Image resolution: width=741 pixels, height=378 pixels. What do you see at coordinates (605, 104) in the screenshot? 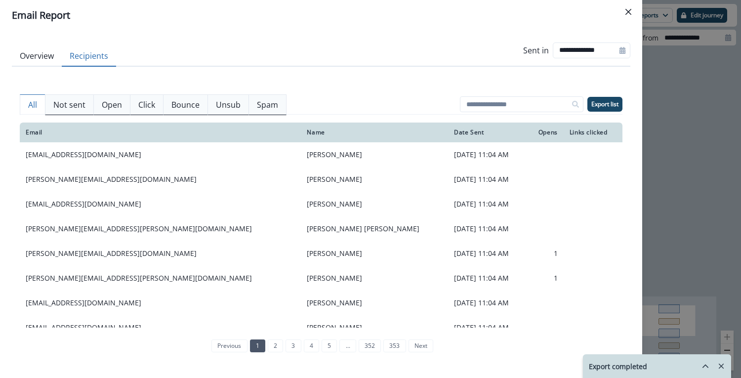
I see `button: Export list` at bounding box center [605, 104].